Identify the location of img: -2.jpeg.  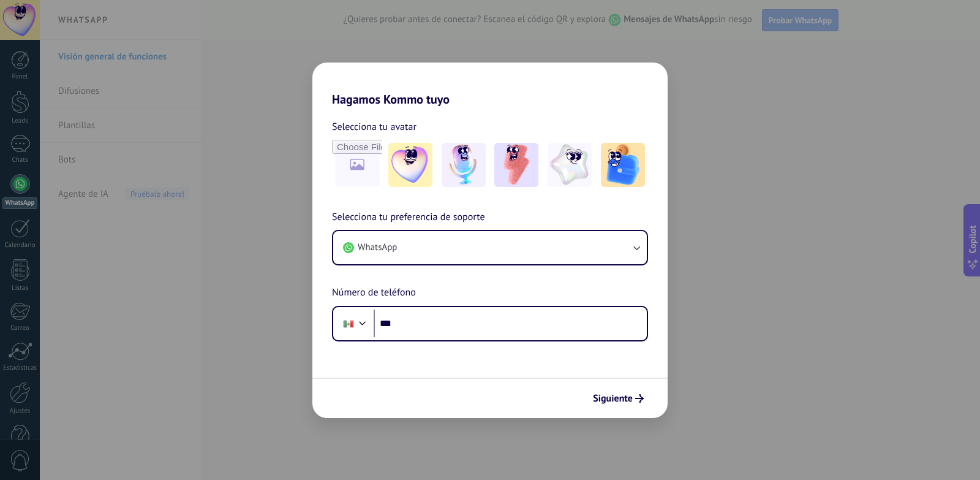
(463, 165).